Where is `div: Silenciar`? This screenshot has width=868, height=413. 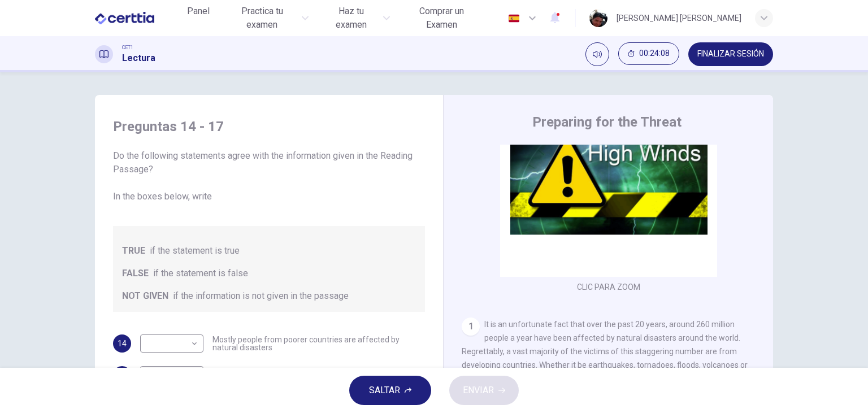
div: Silenciar is located at coordinates (597, 54).